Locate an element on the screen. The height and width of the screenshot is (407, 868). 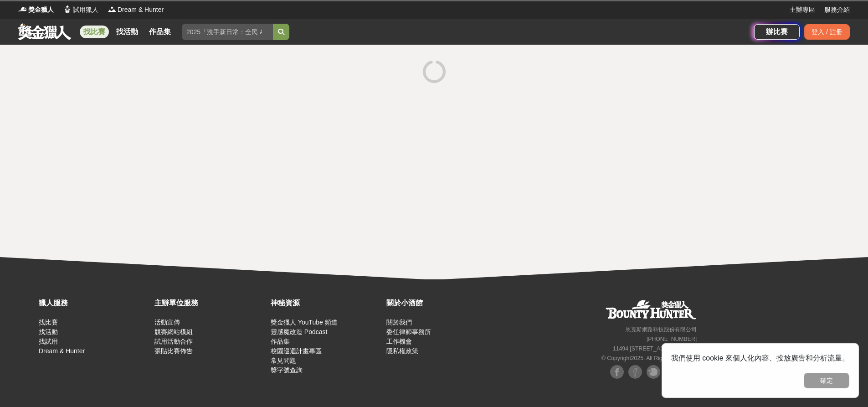
a: 獎字號查詢 is located at coordinates (286, 370).